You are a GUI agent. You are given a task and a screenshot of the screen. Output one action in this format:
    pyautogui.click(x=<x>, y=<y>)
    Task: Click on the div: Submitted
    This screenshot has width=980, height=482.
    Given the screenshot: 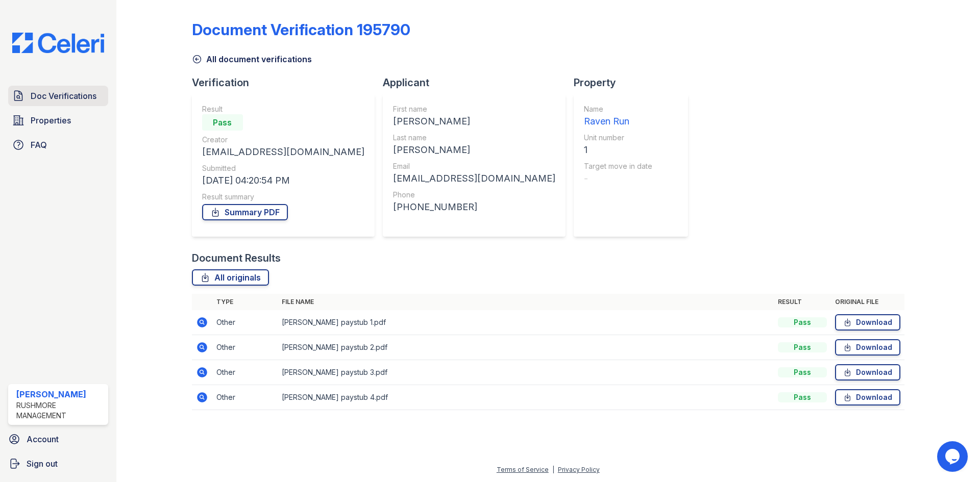 What is the action you would take?
    pyautogui.click(x=283, y=168)
    